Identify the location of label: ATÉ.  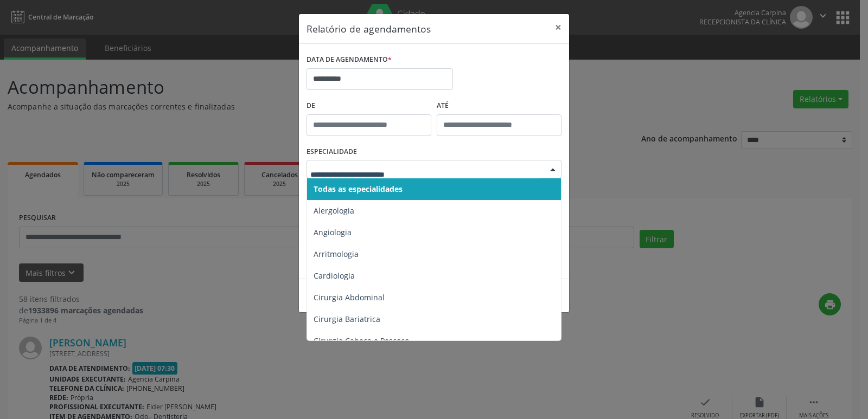
(499, 106).